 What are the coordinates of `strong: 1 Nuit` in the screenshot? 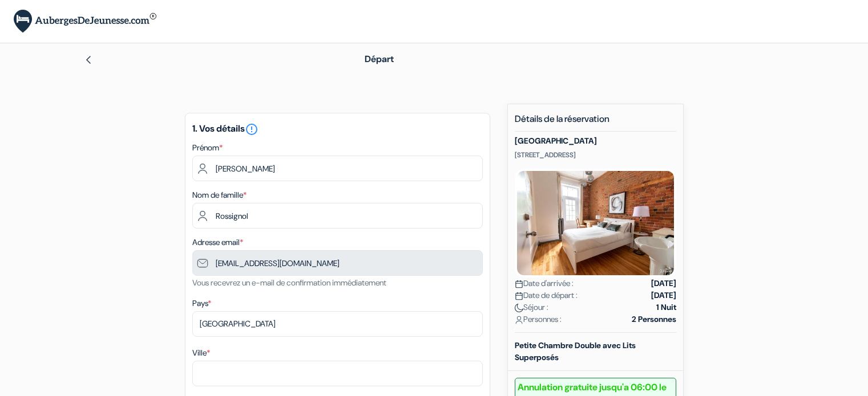 It's located at (666, 307).